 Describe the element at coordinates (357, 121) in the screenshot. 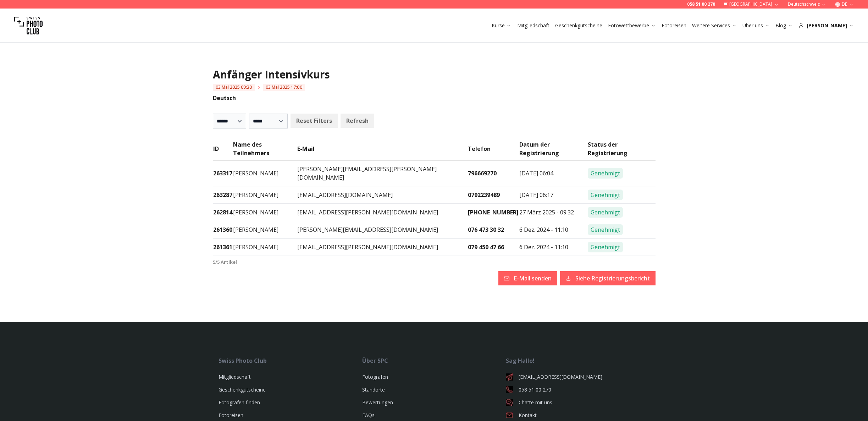

I see `button: Refresh` at that location.